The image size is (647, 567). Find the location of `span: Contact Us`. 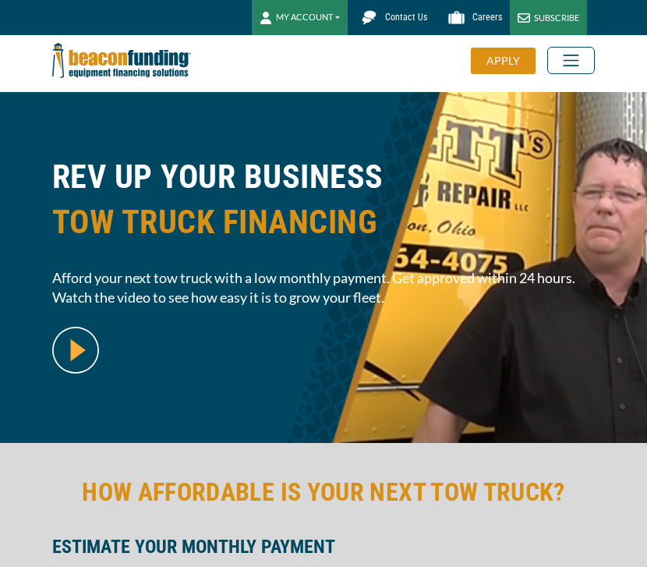

span: Contact Us is located at coordinates (406, 17).